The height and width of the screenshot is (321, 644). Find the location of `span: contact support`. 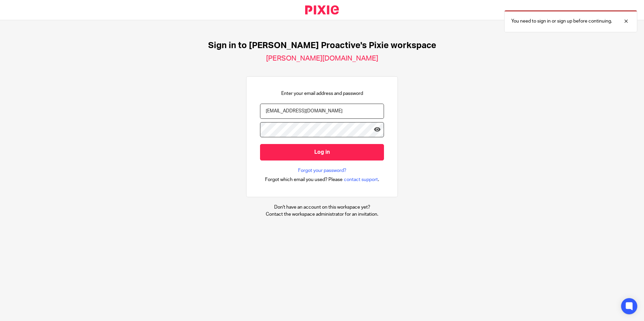

span: contact support is located at coordinates (361, 180).